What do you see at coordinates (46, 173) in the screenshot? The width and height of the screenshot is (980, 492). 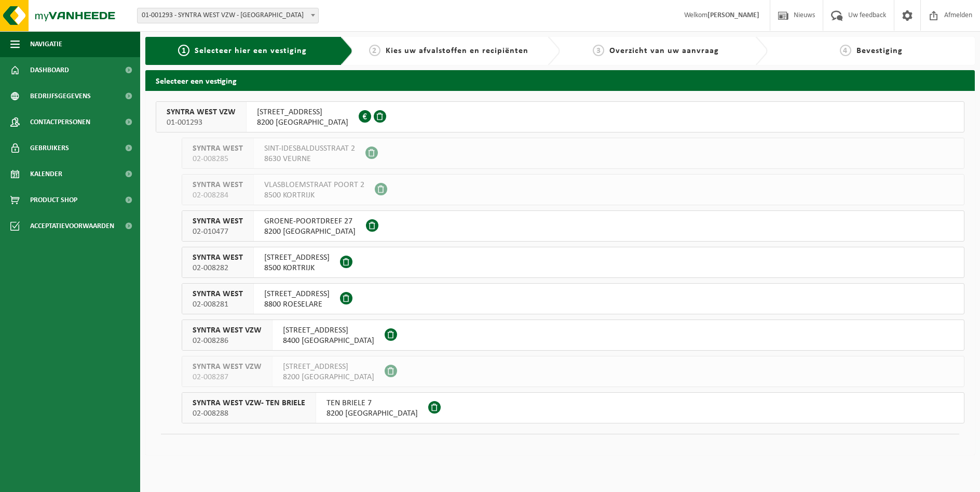 I see `span: Kalender` at bounding box center [46, 173].